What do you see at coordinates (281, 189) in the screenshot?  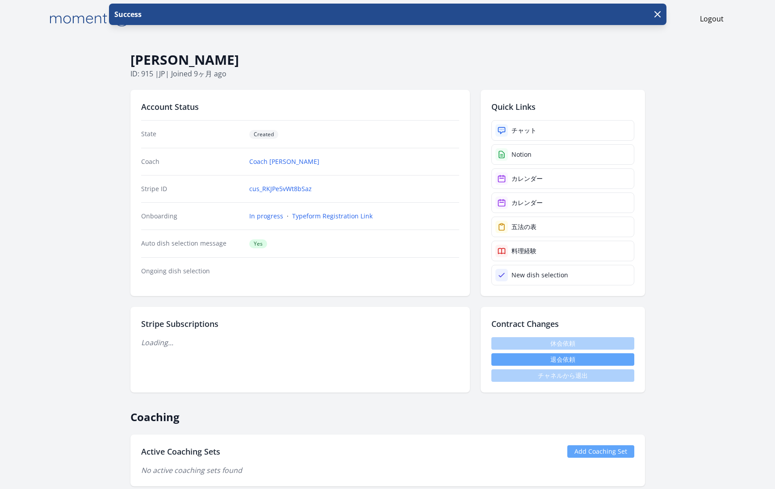 I see `a: cus_RKJPe5vWt8bSaz` at bounding box center [281, 189].